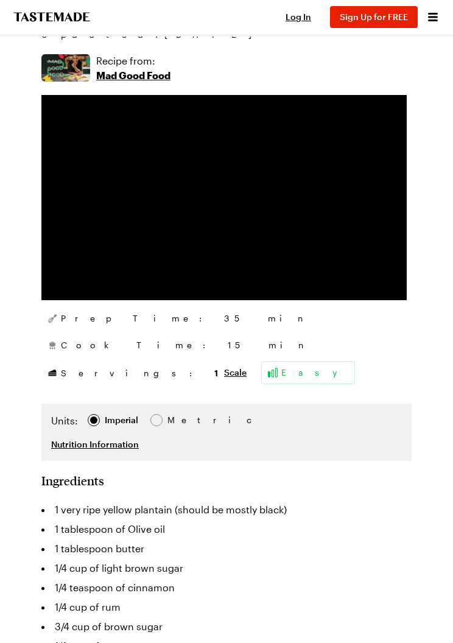  What do you see at coordinates (133, 76) in the screenshot?
I see `p: Mad Good Food` at bounding box center [133, 76].